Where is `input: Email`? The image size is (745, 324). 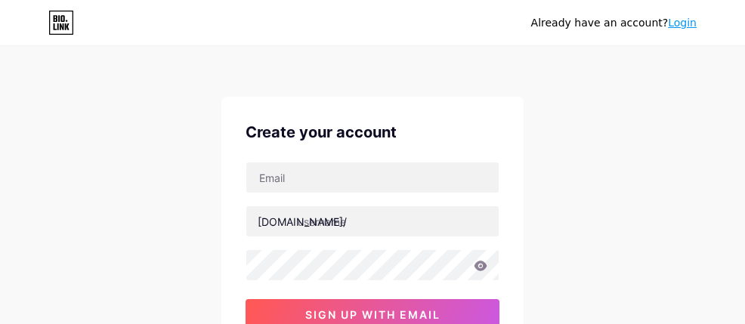 input: Email is located at coordinates (373, 178).